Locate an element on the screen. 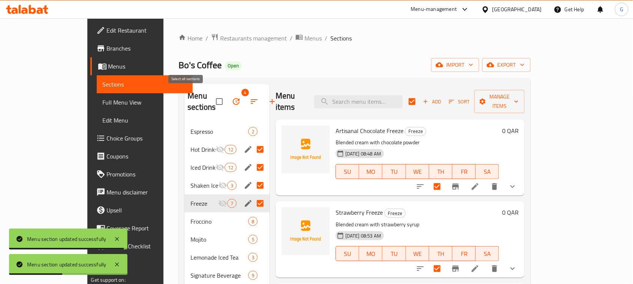 The width and height of the screenshot is (633, 284). div: Shaken Iced Tea3edit is located at coordinates (227, 185).